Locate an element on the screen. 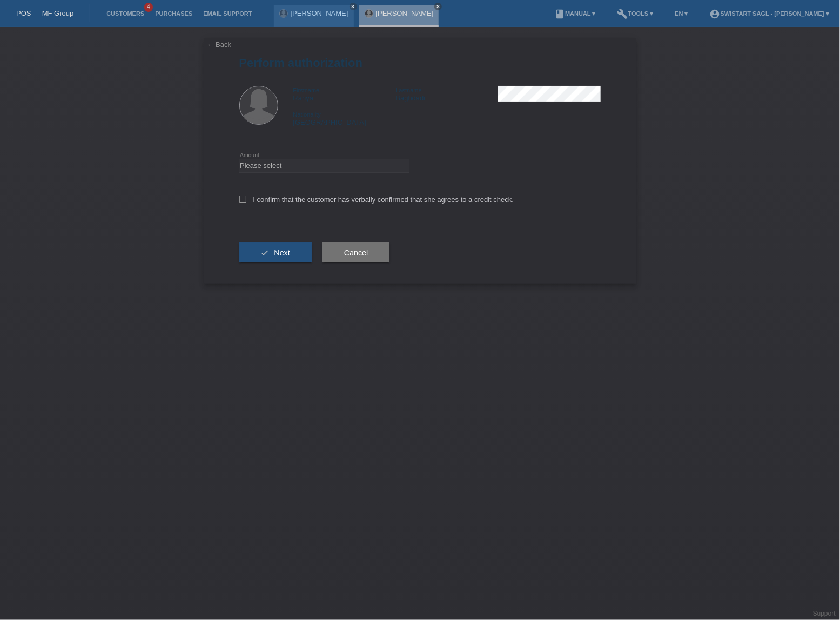 The height and width of the screenshot is (620, 840). i: build is located at coordinates (623, 14).